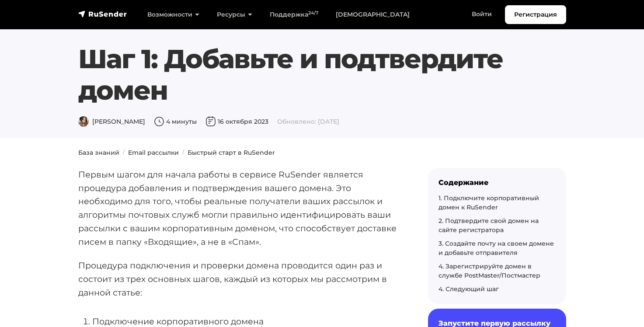 Image resolution: width=644 pixels, height=327 pixels. Describe the element at coordinates (322, 152) in the screenshot. I see `nav: breadcrumb` at that location.